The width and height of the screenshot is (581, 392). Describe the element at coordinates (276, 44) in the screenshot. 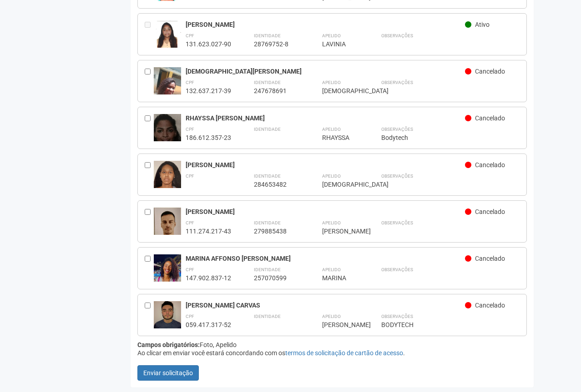

I see `div: 28769752-8` at that location.